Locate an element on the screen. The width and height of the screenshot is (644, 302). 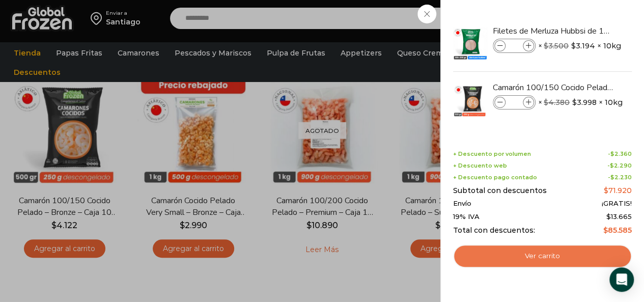
span: Total con descuentos: is located at coordinates (494, 230).